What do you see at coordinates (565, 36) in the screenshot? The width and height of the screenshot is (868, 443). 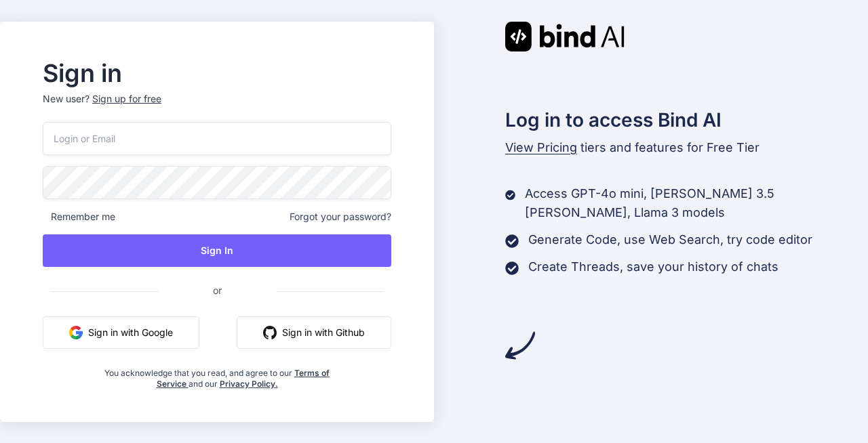 I see `img: Bind AI logo` at bounding box center [565, 36].